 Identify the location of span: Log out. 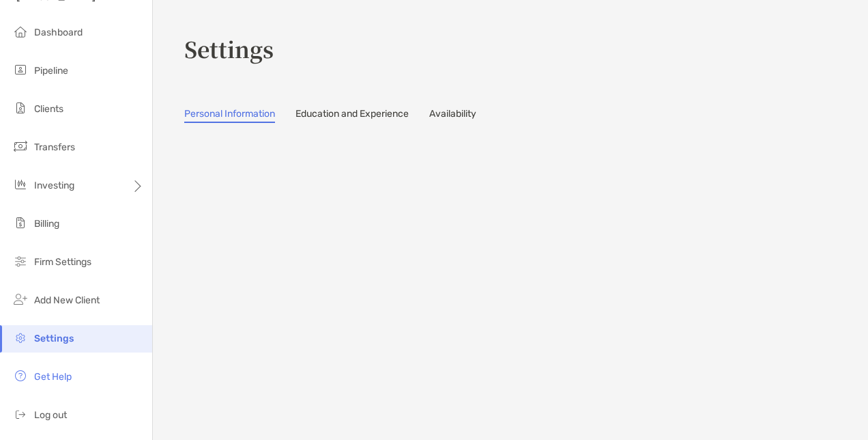
(51, 415).